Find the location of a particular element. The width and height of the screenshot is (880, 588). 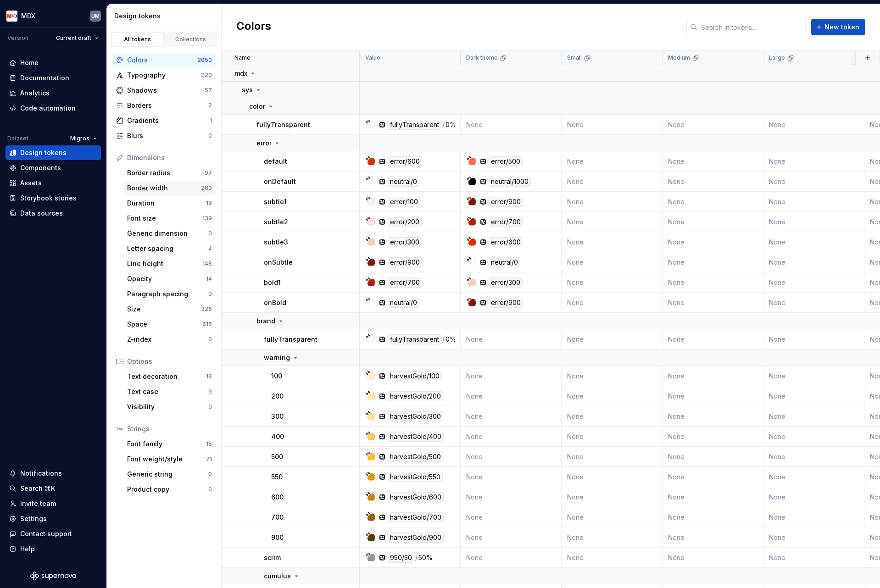

div: neutral/0 is located at coordinates (504, 262).